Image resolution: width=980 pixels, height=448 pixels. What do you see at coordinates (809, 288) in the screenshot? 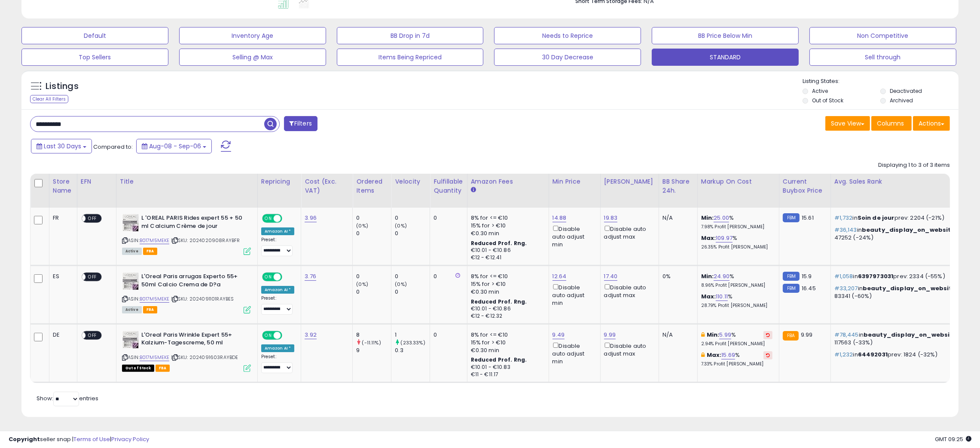
I see `span: 16.45` at bounding box center [809, 288].